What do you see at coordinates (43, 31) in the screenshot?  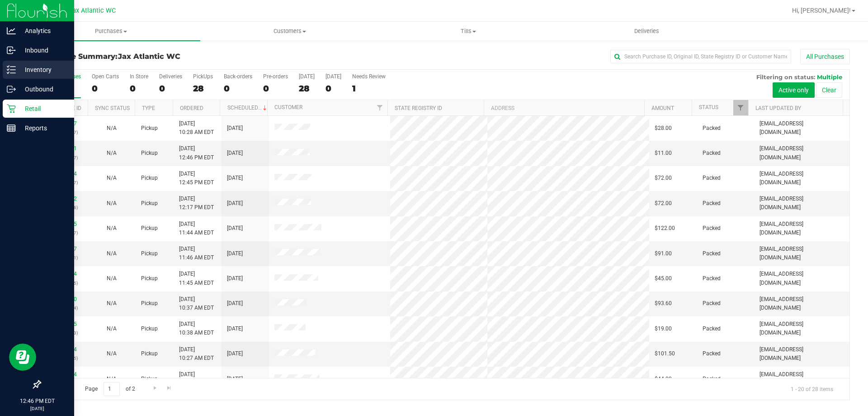 I see `p: Analytics` at bounding box center [43, 31].